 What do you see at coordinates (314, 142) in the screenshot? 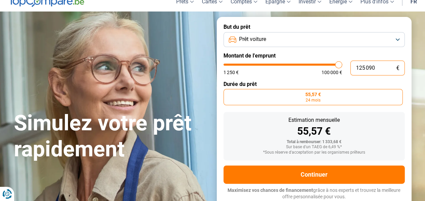
I see `div: Total à rembourser: 1 333,68 €` at bounding box center [314, 142].